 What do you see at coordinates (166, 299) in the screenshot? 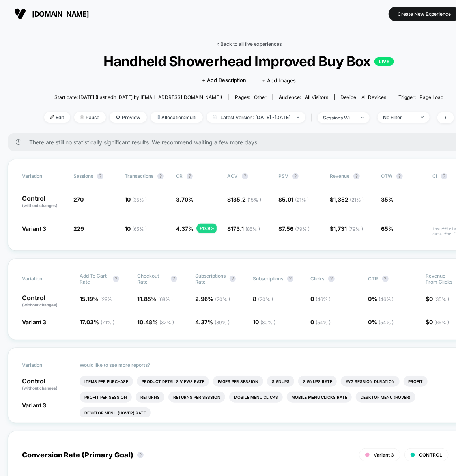
I see `span: ( 68 % )` at bounding box center [166, 299].